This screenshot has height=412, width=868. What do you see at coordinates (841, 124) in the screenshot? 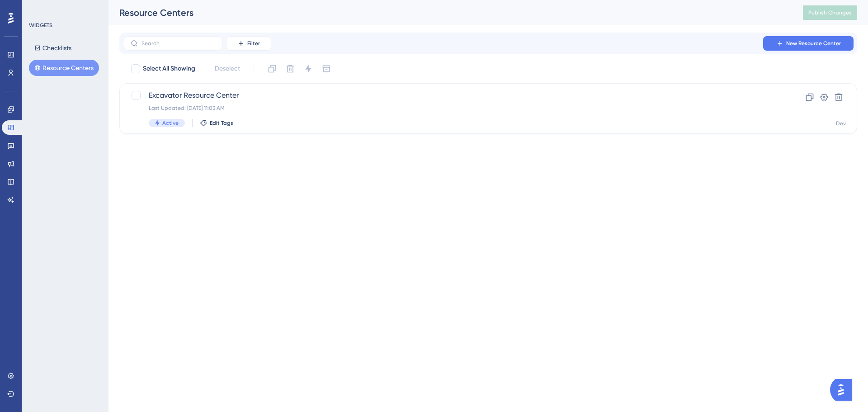
I see `div: Dev` at bounding box center [841, 124].